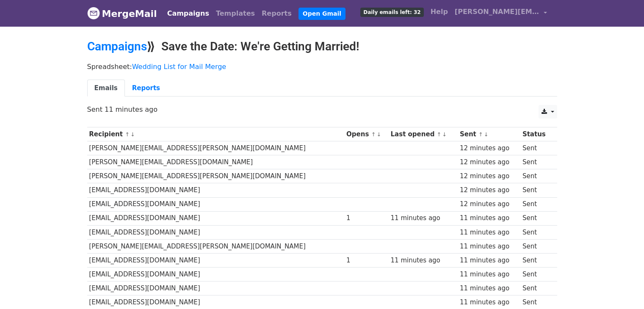  I want to click on a: Help, so click(439, 12).